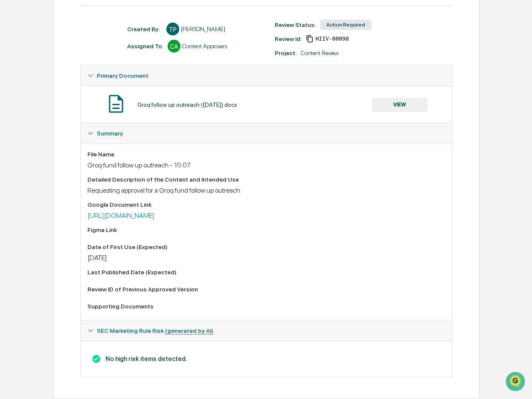 The height and width of the screenshot is (399, 532). I want to click on span: Attestations, so click(88, 112).